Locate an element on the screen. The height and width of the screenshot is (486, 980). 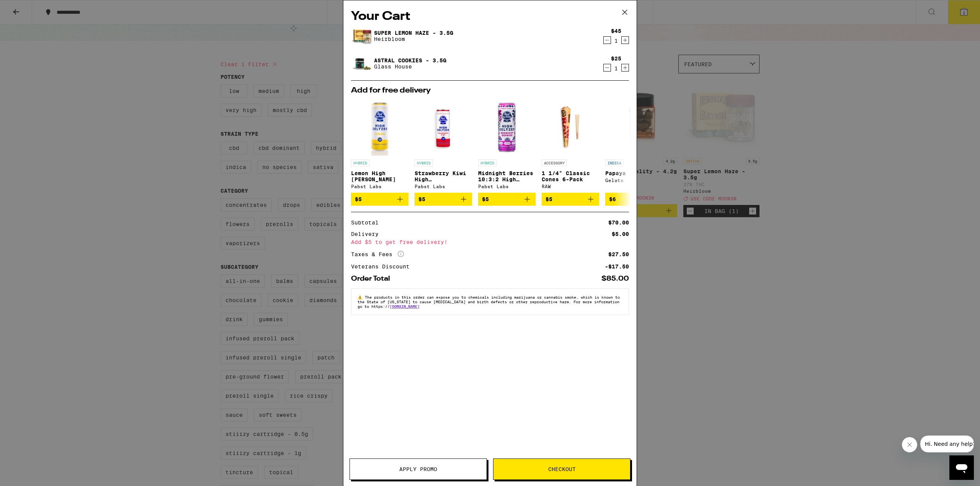
a: Open page for Lemon High Seltzer from Pabst Labs is located at coordinates (380, 145).